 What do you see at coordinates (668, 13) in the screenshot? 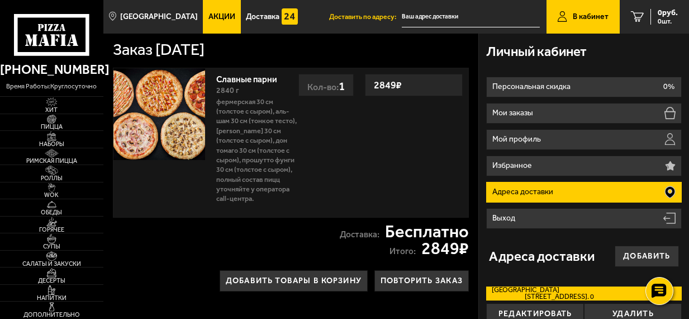
I see `span: 0 руб.` at bounding box center [668, 13].